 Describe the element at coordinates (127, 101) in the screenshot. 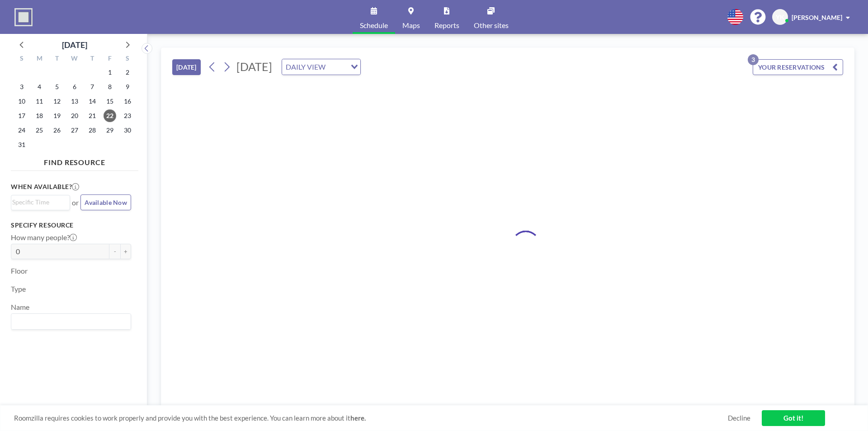

I see `span: Saturday, August 16, 2025` at that location.